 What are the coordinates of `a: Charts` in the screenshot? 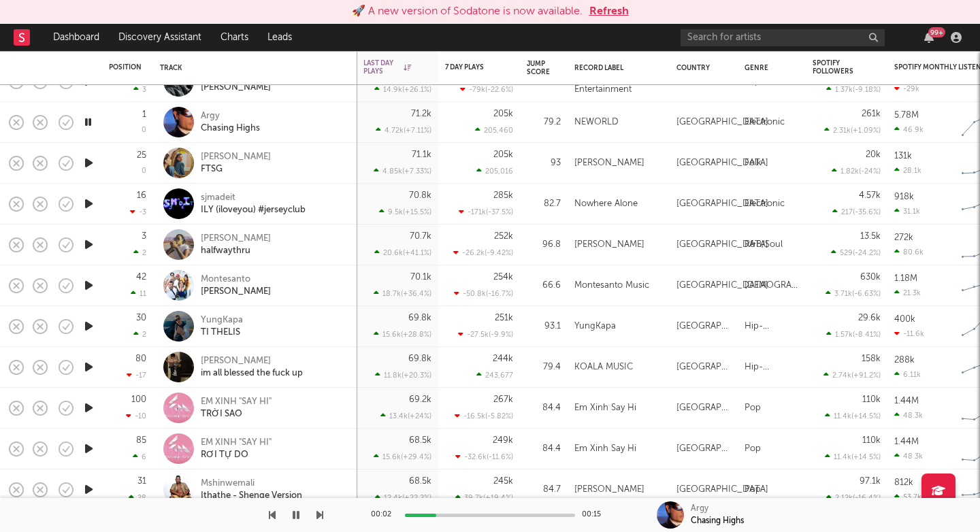 It's located at (234, 37).